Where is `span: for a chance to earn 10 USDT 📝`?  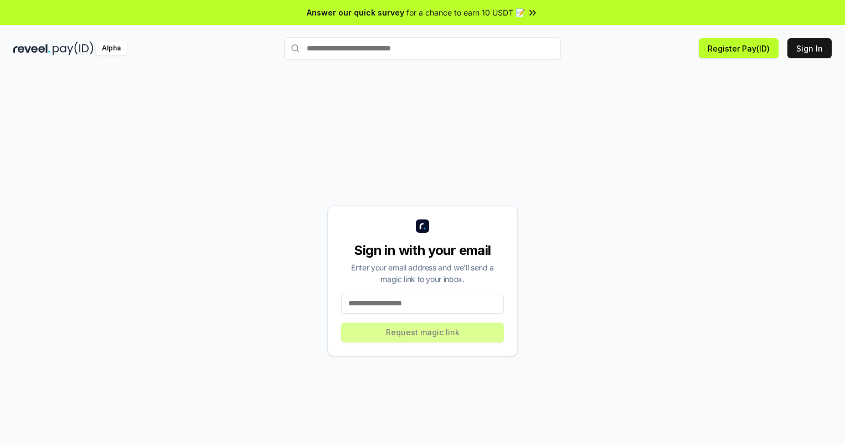
span: for a chance to earn 10 USDT 📝 is located at coordinates (466, 12).